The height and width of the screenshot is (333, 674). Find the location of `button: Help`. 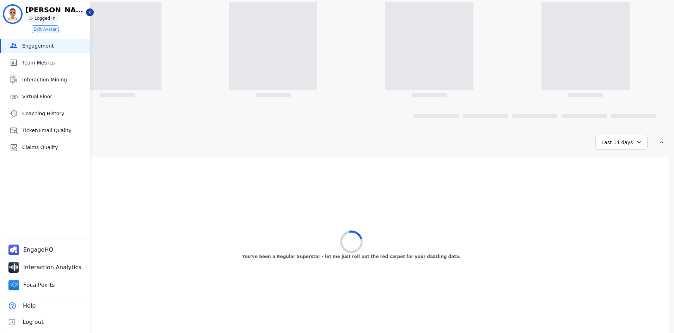

button: Help is located at coordinates (20, 306).